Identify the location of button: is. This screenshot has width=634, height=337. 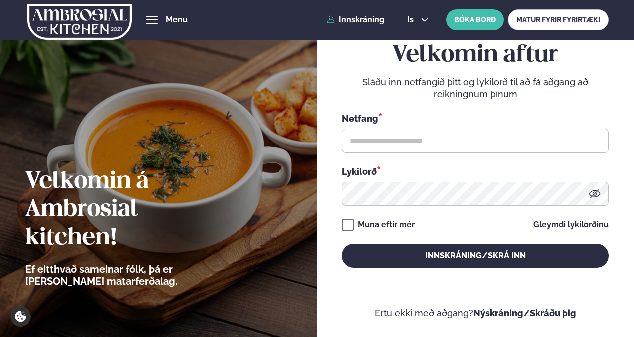
(418, 20).